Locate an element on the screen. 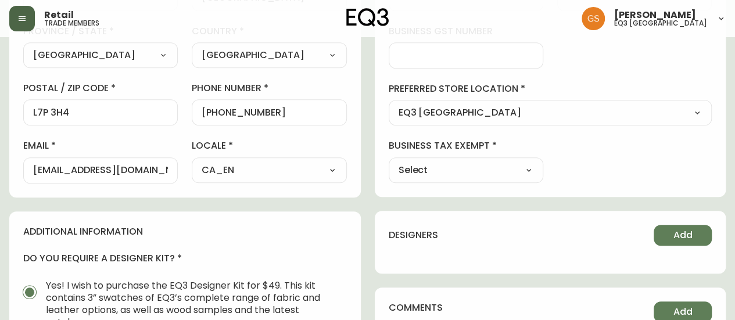  label: locale is located at coordinates (269, 146).